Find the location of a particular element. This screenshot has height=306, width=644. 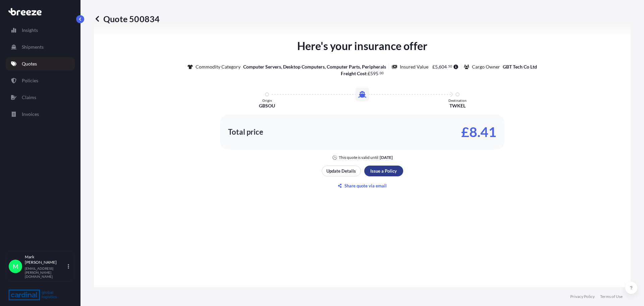

a: Shipments is located at coordinates (40, 47).